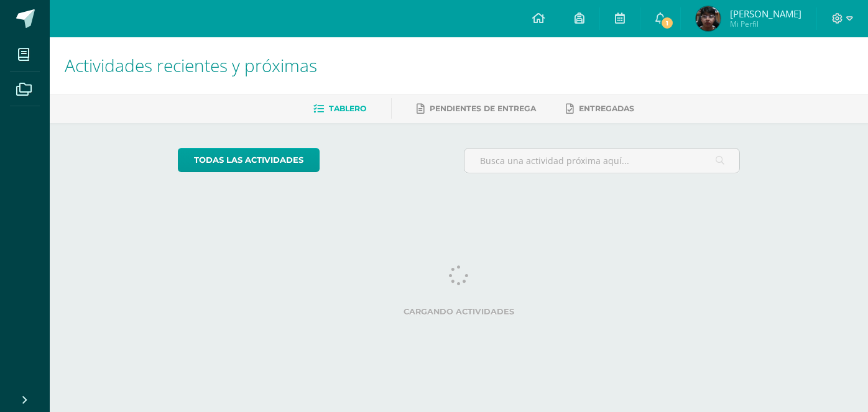 This screenshot has width=868, height=412. I want to click on a: Entregadas, so click(600, 109).